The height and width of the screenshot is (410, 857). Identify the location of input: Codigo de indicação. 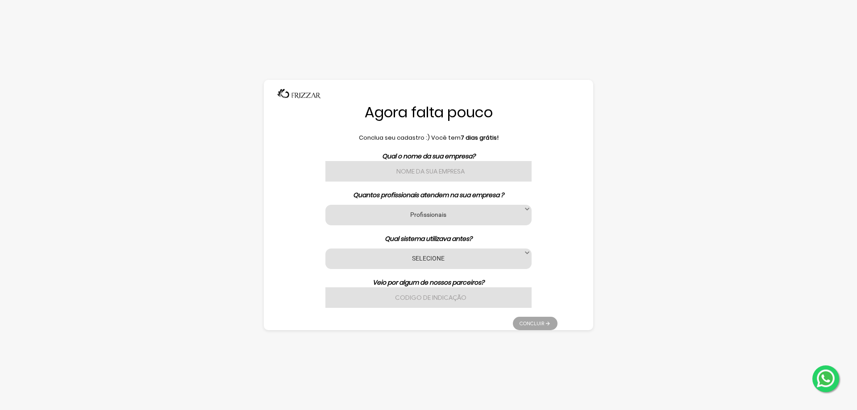
(429, 298).